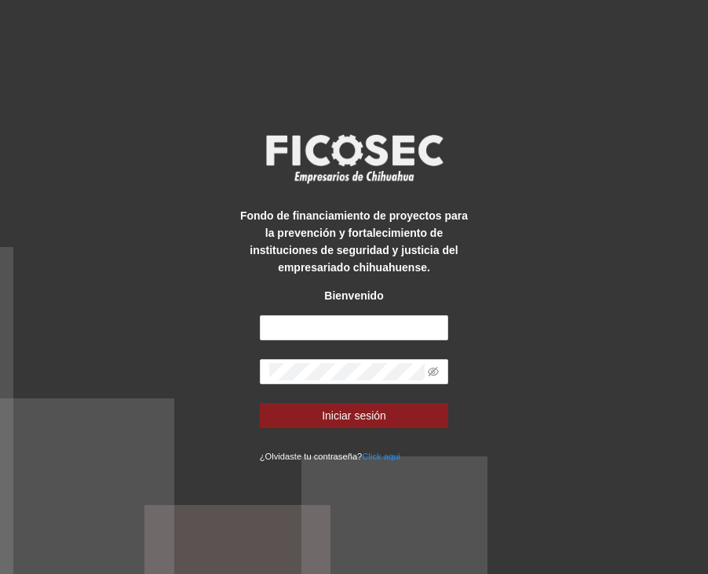 This screenshot has height=574, width=708. I want to click on a: Click aqui, so click(381, 457).